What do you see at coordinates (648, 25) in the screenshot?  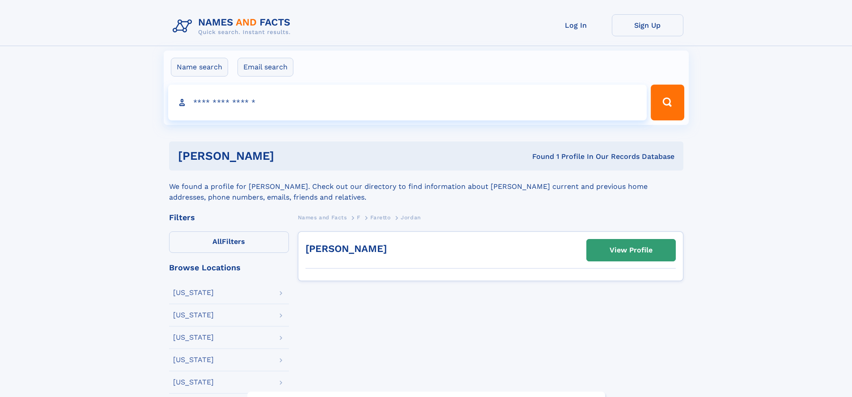 I see `a: Sign Up` at bounding box center [648, 25].